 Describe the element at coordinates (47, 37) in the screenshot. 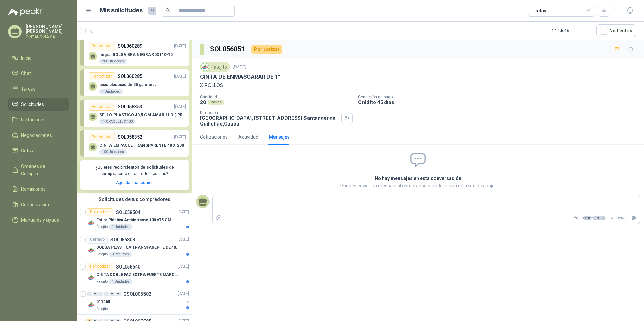

I see `p: CINTANDINA SA` at that location.